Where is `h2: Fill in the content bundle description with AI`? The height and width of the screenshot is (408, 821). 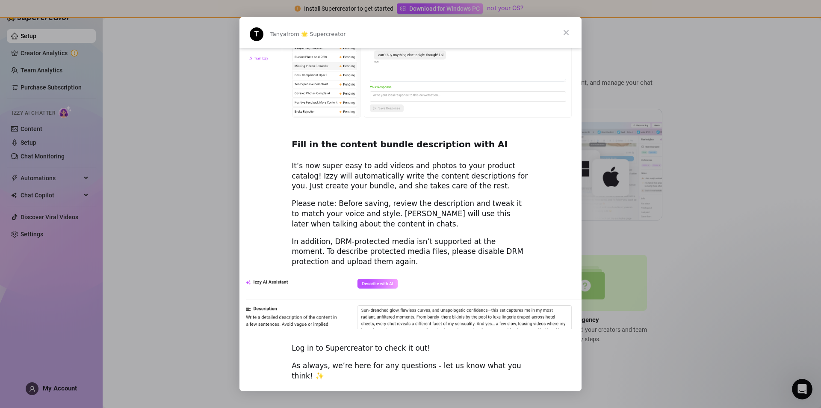 h2: Fill in the content bundle description with AI is located at coordinates (411, 146).